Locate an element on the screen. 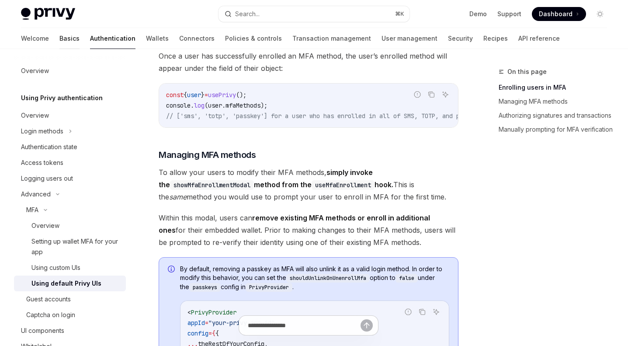 The width and height of the screenshot is (628, 346). span: By default, removing a passkey as MFA will also unlink it as a valid login method. In order to mo... is located at coordinates (315, 278).